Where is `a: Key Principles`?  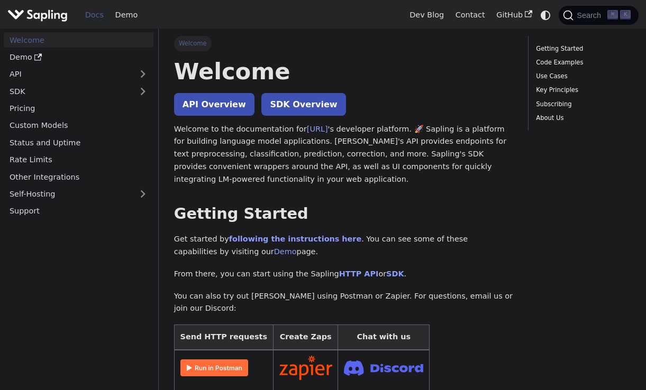 a: Key Principles is located at coordinates (581, 90).